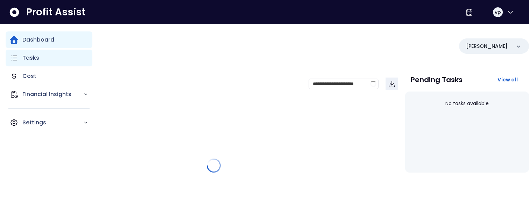 The width and height of the screenshot is (529, 204). Describe the element at coordinates (507, 80) in the screenshot. I see `span: View all` at that location.